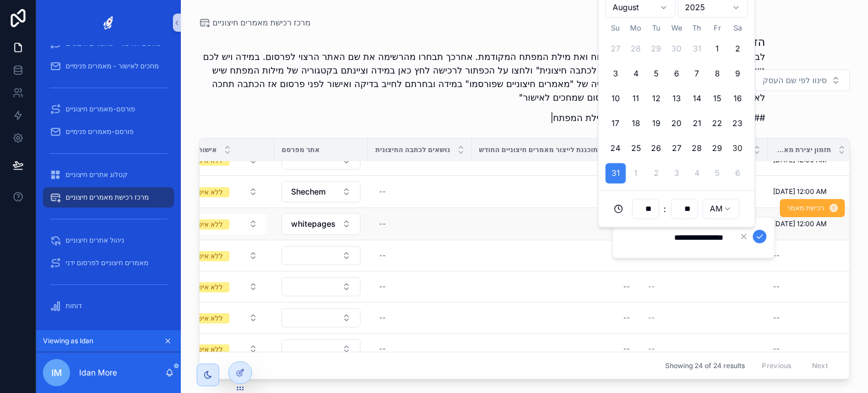  I want to click on h1: הזמנת מאמרים חיצוניים, so click(482, 42).